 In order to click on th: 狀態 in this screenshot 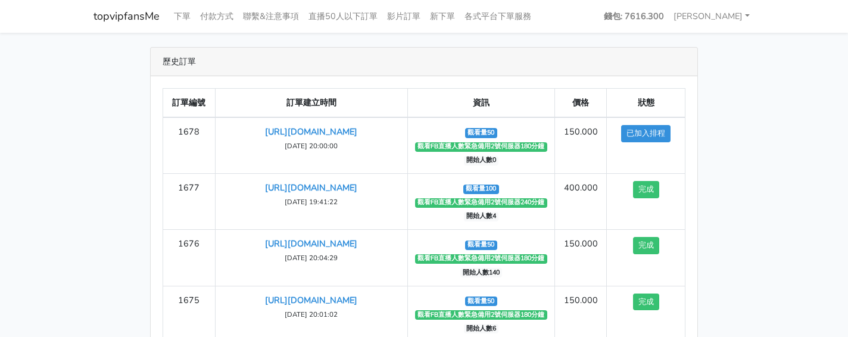, I will do `click(646, 103)`.